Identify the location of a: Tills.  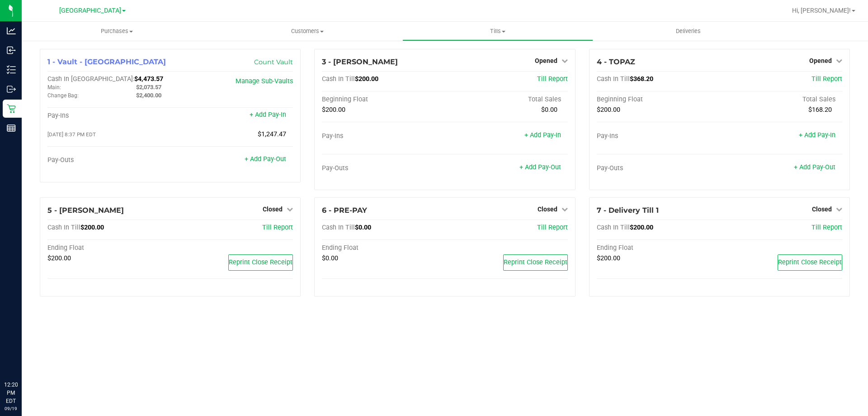
(497, 31).